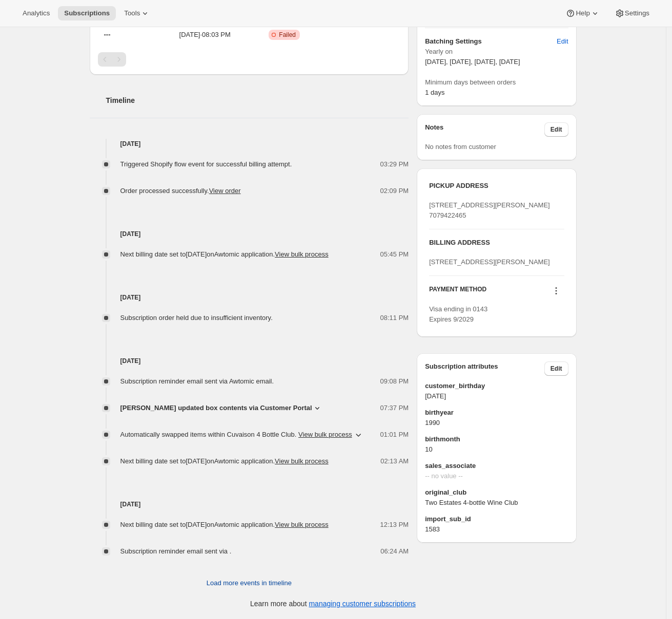 The image size is (672, 619). What do you see at coordinates (395, 318) in the screenshot?
I see `span: 08:11 PM` at bounding box center [395, 318].